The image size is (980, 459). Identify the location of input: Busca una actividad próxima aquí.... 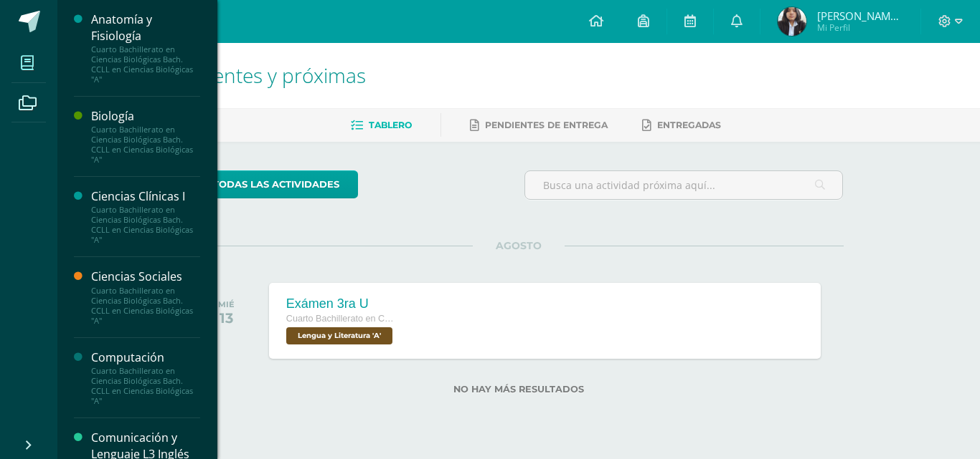
(683, 185).